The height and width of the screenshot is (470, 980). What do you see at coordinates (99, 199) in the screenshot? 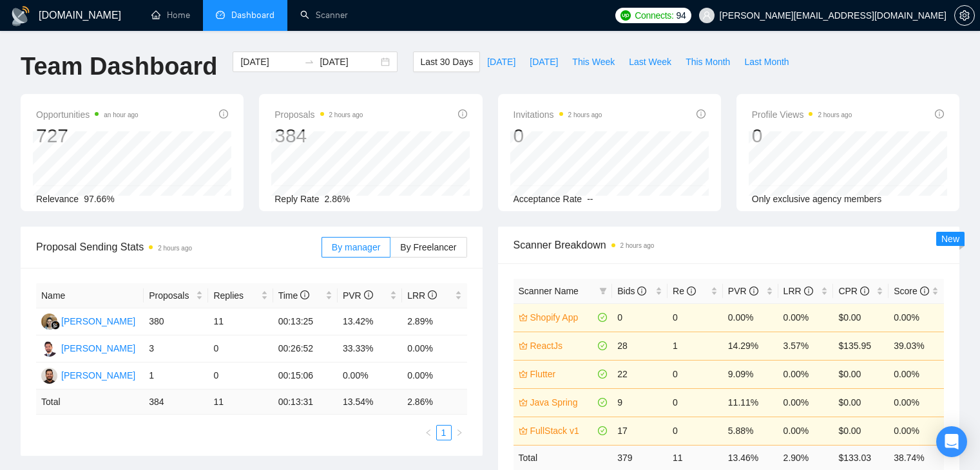
I see `span: 97.66%` at bounding box center [99, 199].